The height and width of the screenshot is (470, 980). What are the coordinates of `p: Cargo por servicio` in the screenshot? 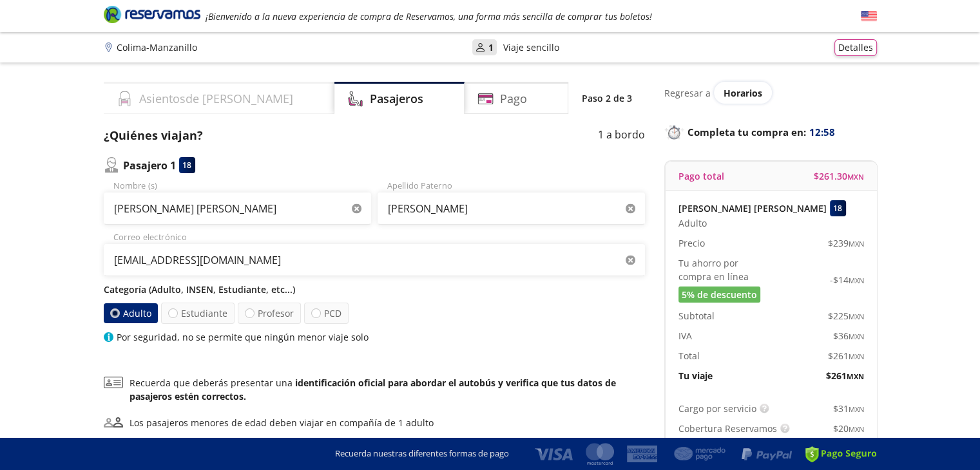 It's located at (717, 408).